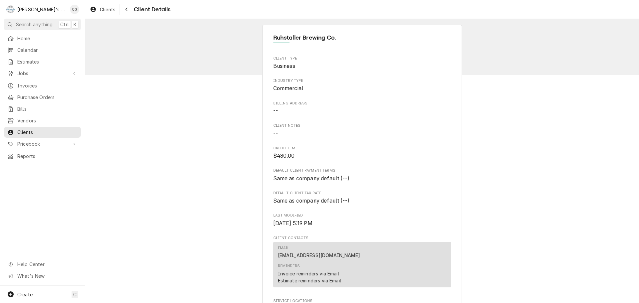  I want to click on div: Default Client Tax Rate, so click(362, 198).